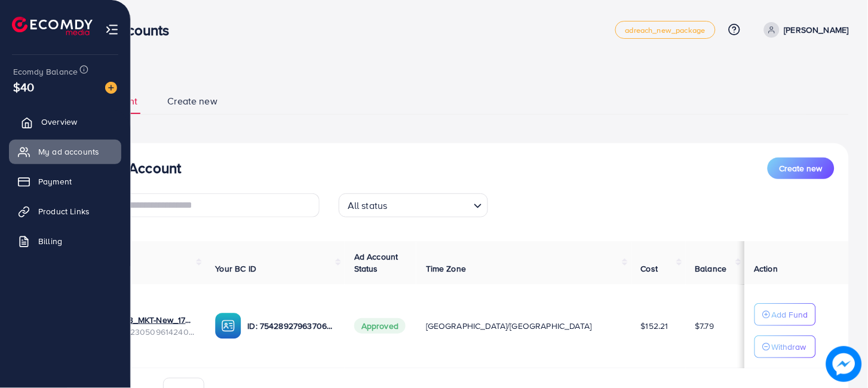 This screenshot has height=388, width=868. What do you see at coordinates (789, 347) in the screenshot?
I see `p: Withdraw` at bounding box center [789, 347].